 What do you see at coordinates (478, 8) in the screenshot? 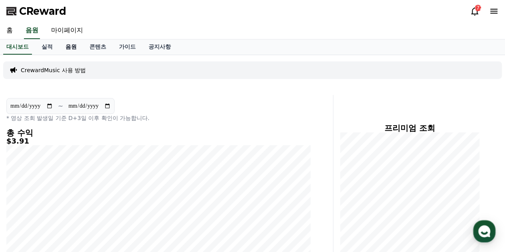
I see `div: 172` at bounding box center [478, 8].